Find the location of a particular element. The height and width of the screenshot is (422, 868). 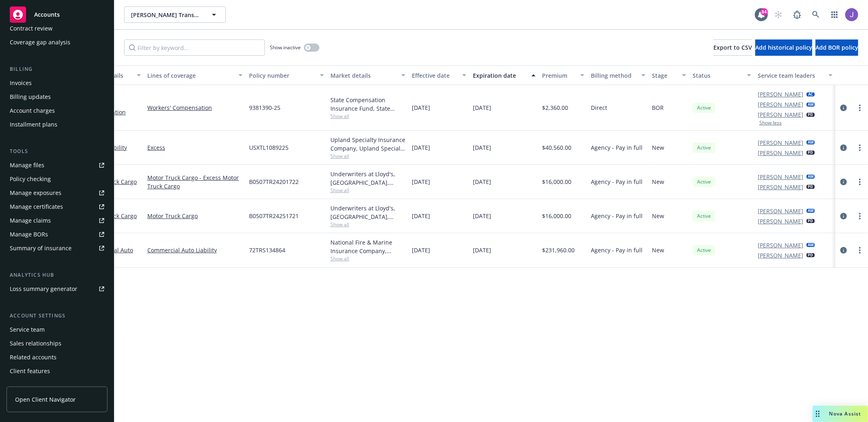

button: Policy number is located at coordinates (287, 75).